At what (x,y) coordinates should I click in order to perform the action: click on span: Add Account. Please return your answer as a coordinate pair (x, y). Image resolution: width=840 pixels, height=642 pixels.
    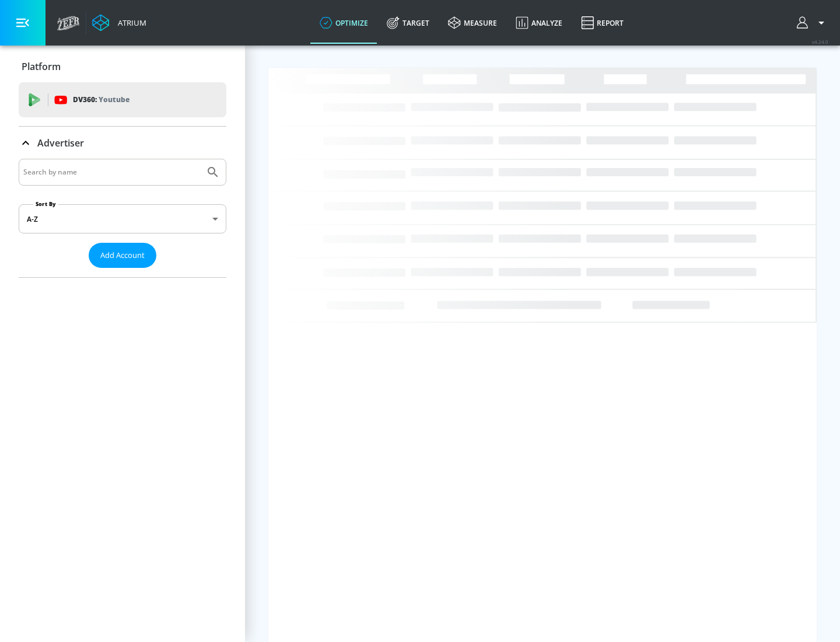
    Looking at the image, I should click on (123, 255).